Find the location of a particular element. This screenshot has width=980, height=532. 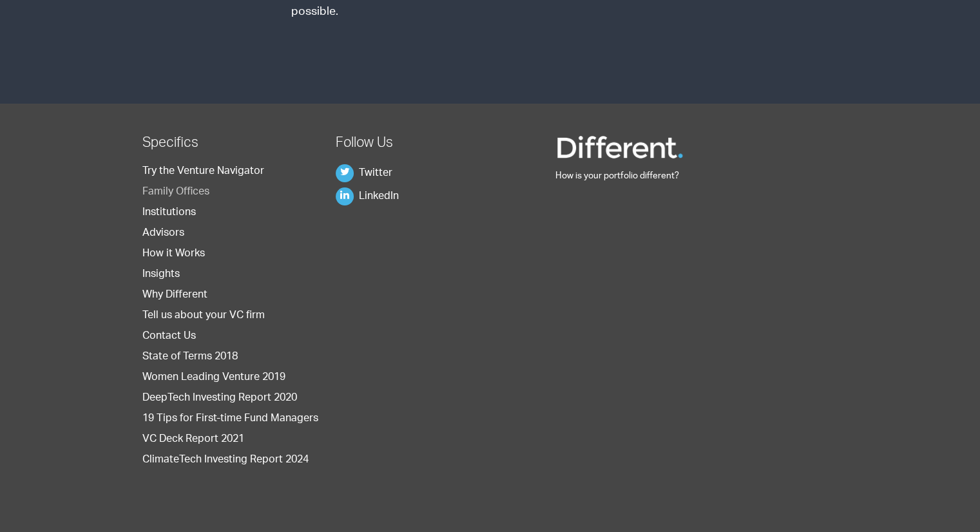

a: Tell us about your VC firm is located at coordinates (204, 316).